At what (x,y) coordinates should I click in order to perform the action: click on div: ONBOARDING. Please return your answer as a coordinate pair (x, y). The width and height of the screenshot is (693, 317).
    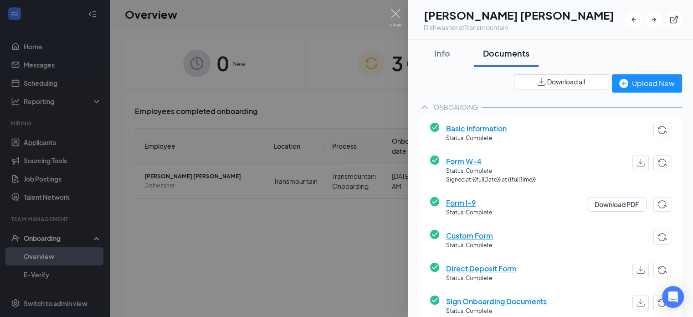
    Looking at the image, I should click on (456, 107).